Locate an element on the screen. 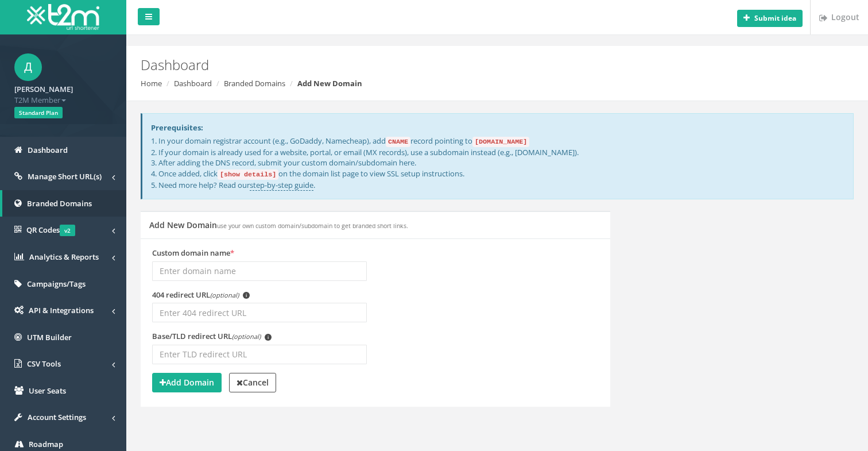 This screenshot has height=451, width=868. span: User Seats is located at coordinates (47, 391).